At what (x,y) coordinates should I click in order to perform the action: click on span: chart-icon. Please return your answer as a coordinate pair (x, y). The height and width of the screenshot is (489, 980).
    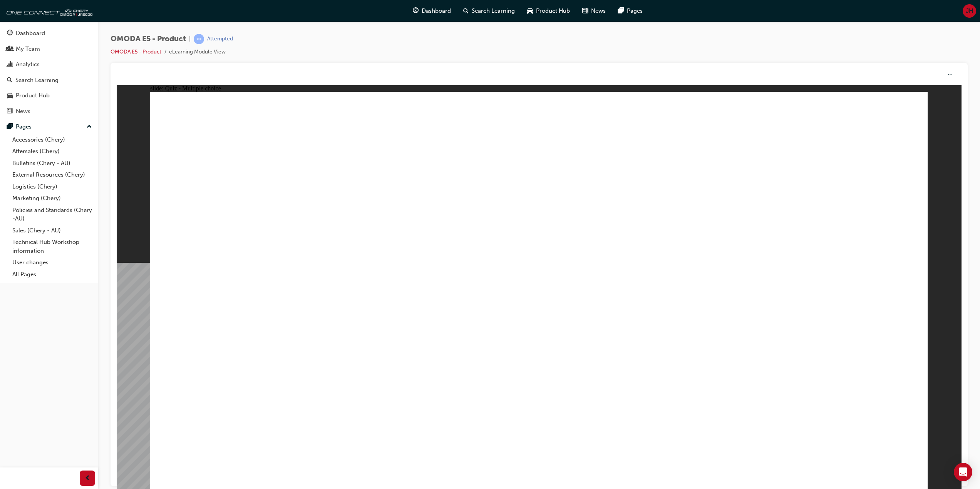
    Looking at the image, I should click on (10, 65).